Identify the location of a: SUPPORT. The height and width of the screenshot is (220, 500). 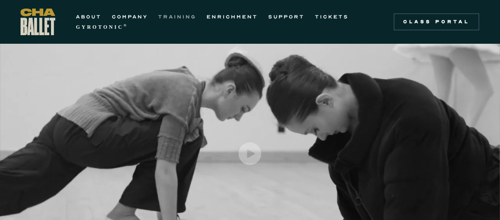
(286, 17).